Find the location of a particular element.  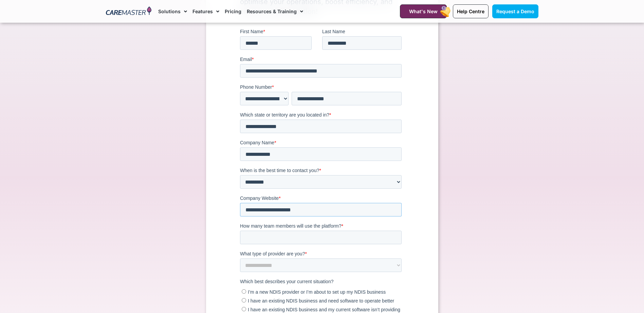

span: Help Centre is located at coordinates (470, 11).